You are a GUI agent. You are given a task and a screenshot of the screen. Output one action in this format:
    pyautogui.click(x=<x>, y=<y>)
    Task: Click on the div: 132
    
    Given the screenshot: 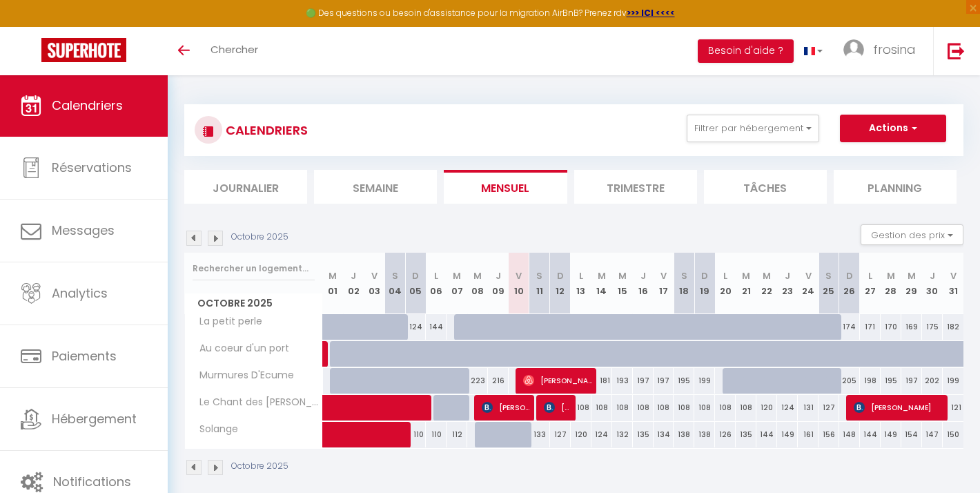 What is the action you would take?
    pyautogui.click(x=622, y=434)
    